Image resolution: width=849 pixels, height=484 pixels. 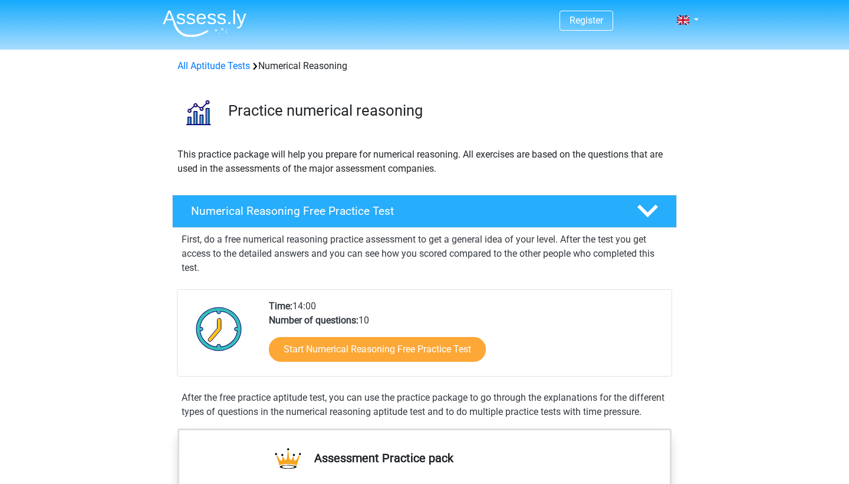 What do you see at coordinates (425, 211) in the screenshot?
I see `a: Numerical Reasoning Free Practice Test` at bounding box center [425, 211].